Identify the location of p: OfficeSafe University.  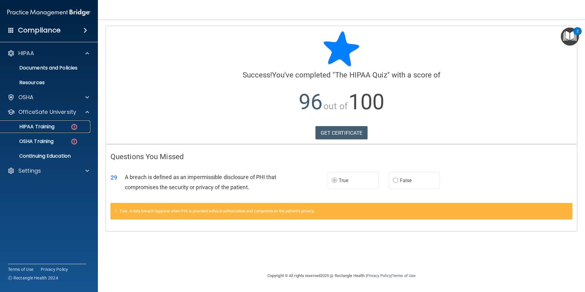
(47, 112).